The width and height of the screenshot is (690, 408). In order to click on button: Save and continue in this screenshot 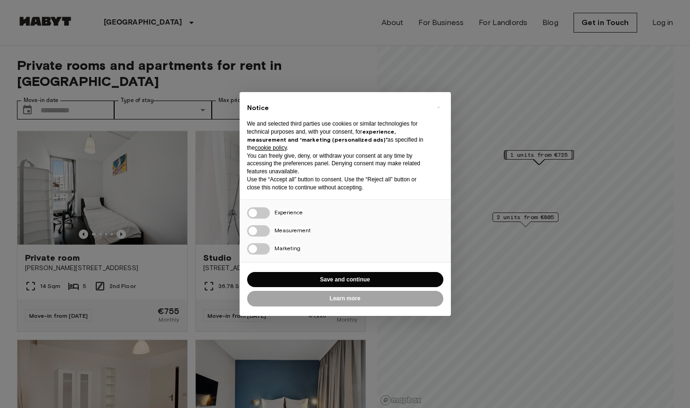, I will do `click(345, 279)`.